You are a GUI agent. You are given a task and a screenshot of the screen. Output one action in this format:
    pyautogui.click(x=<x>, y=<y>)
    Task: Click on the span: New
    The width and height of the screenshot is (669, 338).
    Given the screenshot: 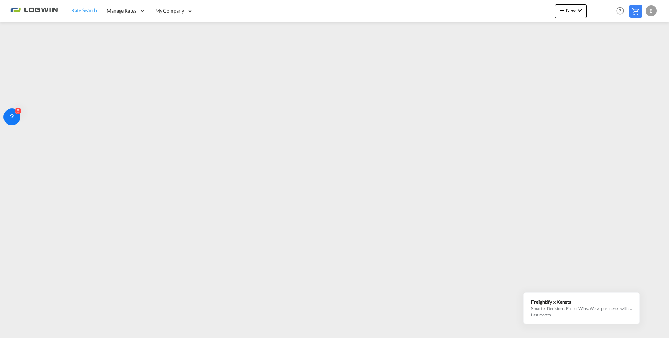 What is the action you would take?
    pyautogui.click(x=571, y=10)
    